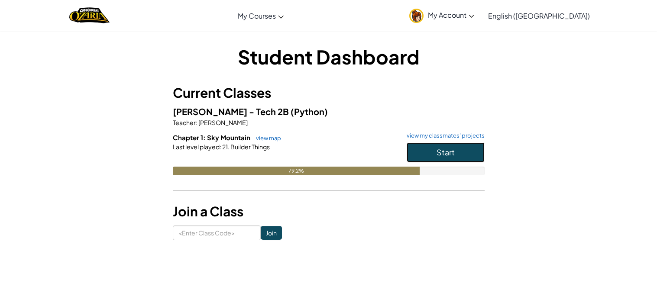 This screenshot has height=296, width=657. Describe the element at coordinates (257, 16) in the screenshot. I see `span: My Courses` at that location.